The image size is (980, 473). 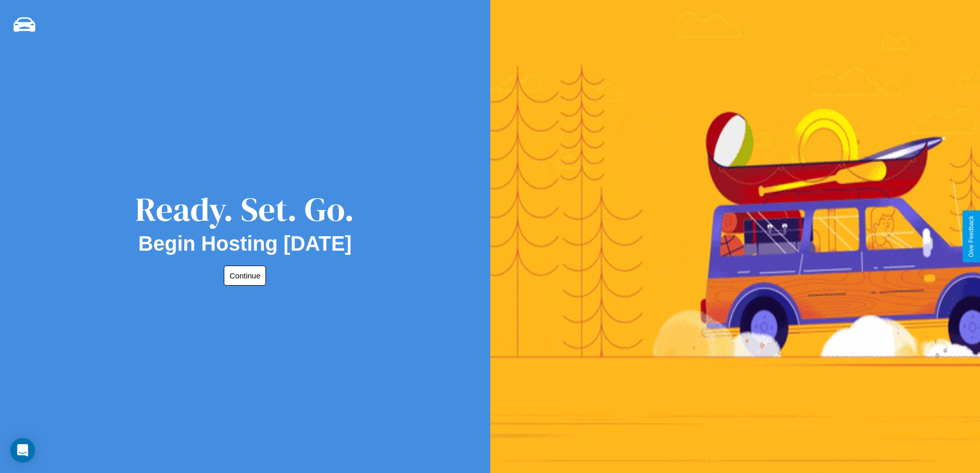 I want to click on div: Open Intercom Messenger, so click(x=23, y=450).